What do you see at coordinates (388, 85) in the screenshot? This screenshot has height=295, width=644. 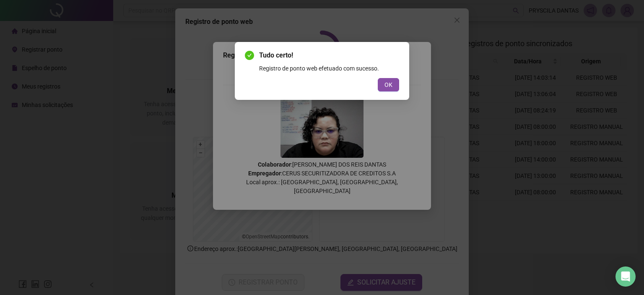 I see `button: OK` at bounding box center [388, 85].